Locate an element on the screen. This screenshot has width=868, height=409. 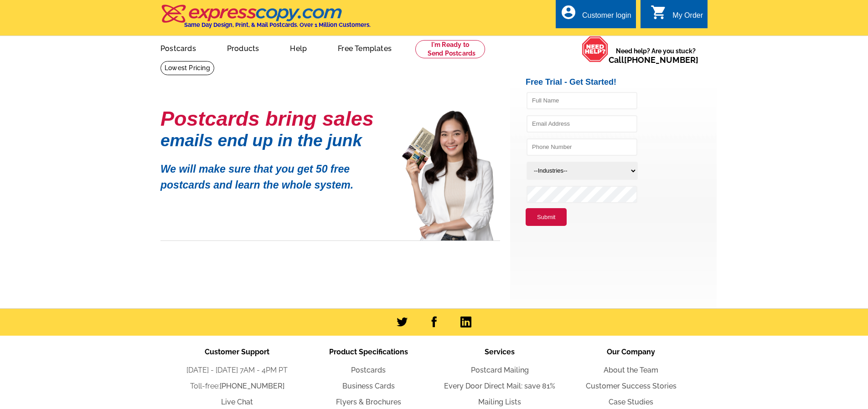
span: Customer Support is located at coordinates (237, 352).